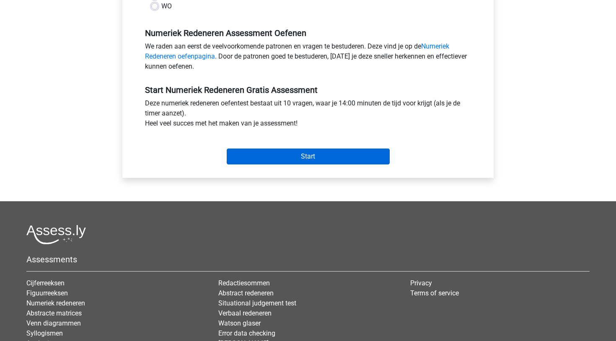 Image resolution: width=616 pixels, height=341 pixels. I want to click on h5: Start Numeriek Redeneren Gratis Assessment, so click(308, 90).